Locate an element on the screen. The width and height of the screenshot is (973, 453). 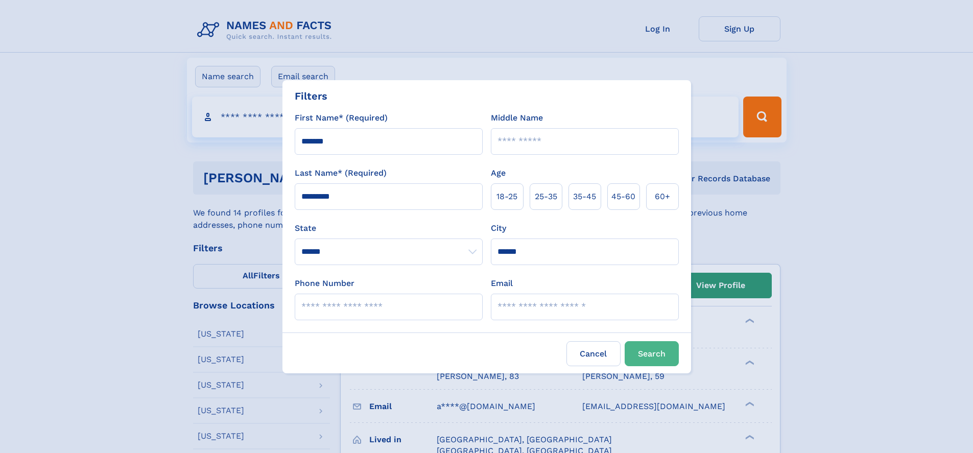
label: First Name* (Required) is located at coordinates (341, 118).